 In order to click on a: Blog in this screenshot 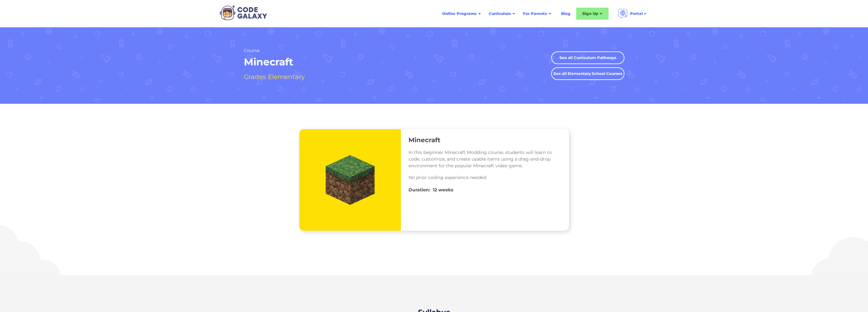, I will do `click(566, 14)`.